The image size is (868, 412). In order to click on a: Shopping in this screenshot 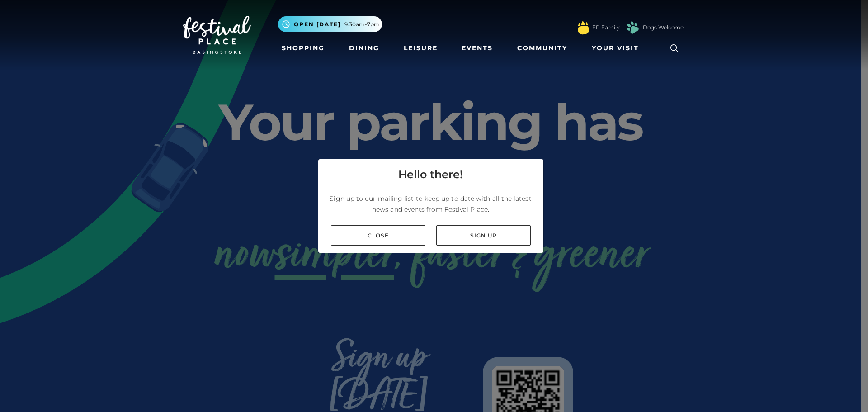, I will do `click(303, 48)`.